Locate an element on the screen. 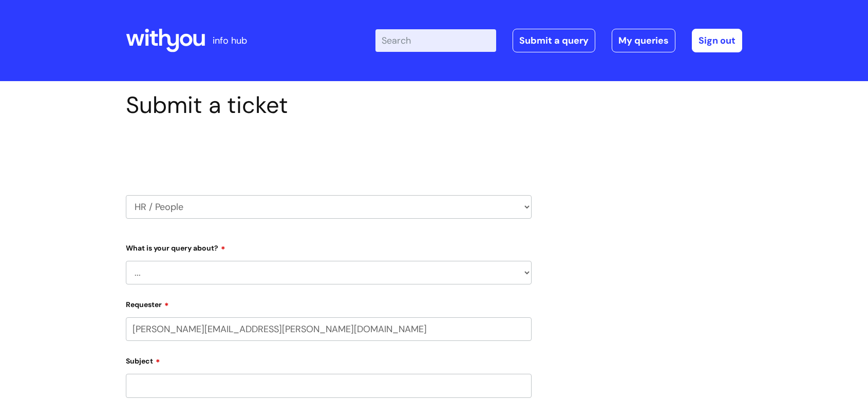 This screenshot has width=868, height=401. label: What is your query about? is located at coordinates (329, 247).